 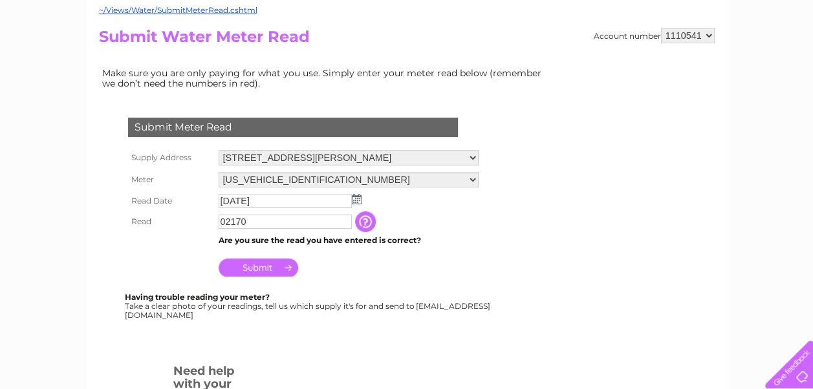 What do you see at coordinates (197, 297) in the screenshot?
I see `b: Having trouble reading your meter?` at bounding box center [197, 297].